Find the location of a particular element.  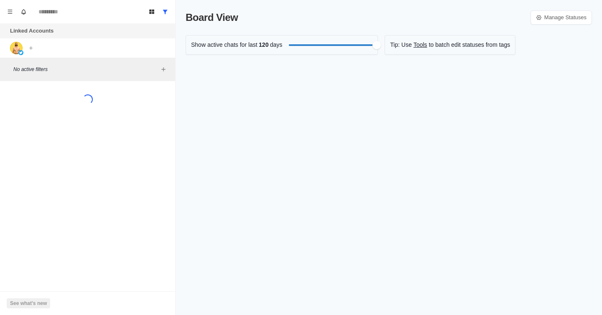

a: Tools is located at coordinates (420, 45).